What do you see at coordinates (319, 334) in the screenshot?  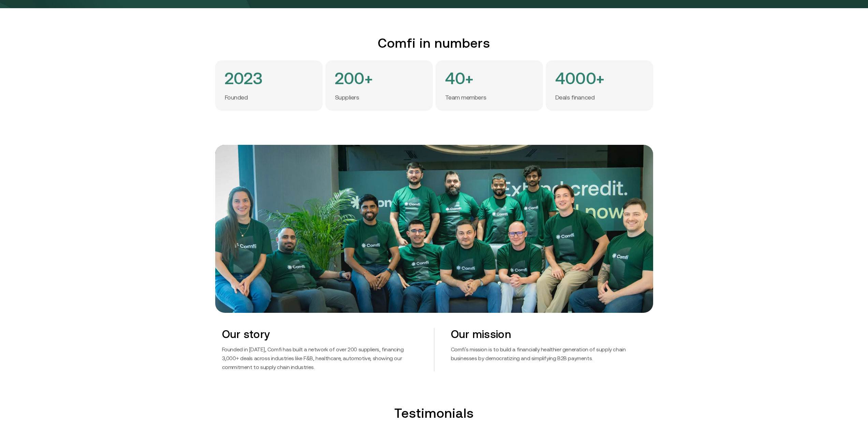 I see `h2: Our story` at bounding box center [319, 334].